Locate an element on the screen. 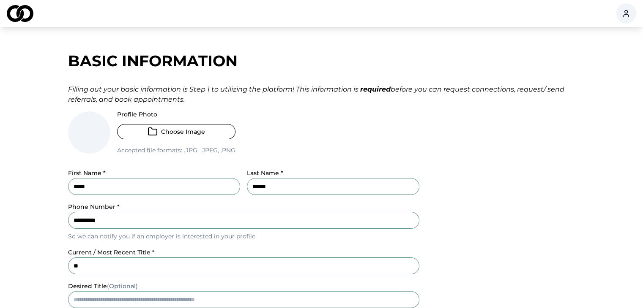 Image resolution: width=643 pixels, height=308 pixels. button: Choose Image is located at coordinates (176, 132).